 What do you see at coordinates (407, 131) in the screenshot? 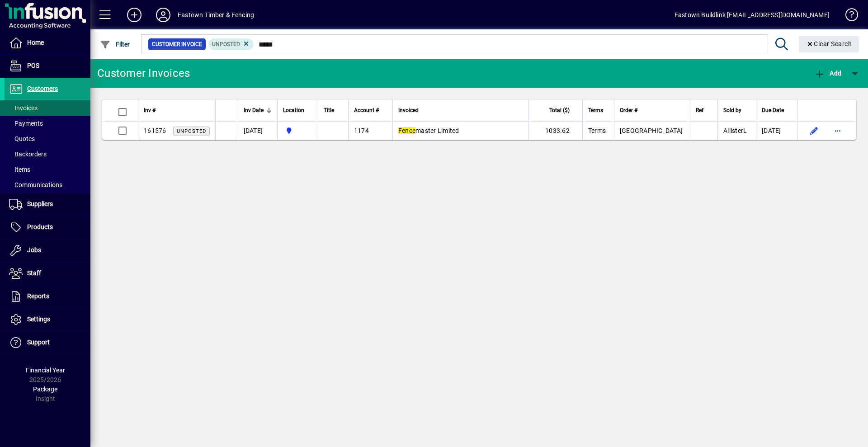
I see `em: Fence` at bounding box center [407, 131].